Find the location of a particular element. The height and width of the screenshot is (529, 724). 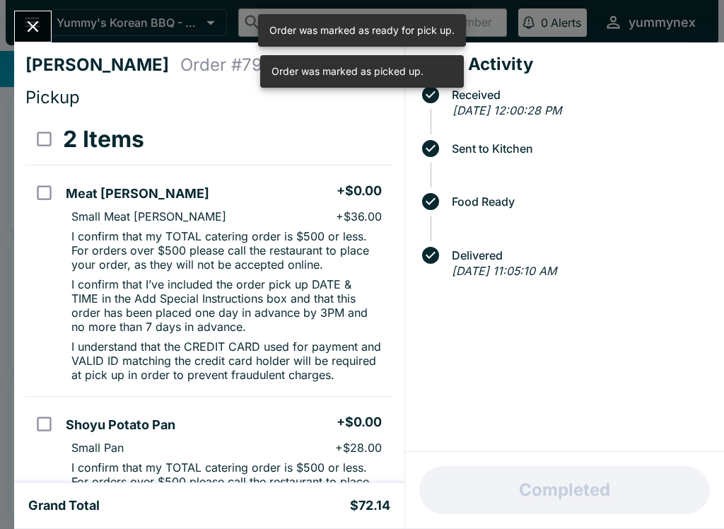

h4: Order Activity is located at coordinates (564, 64).